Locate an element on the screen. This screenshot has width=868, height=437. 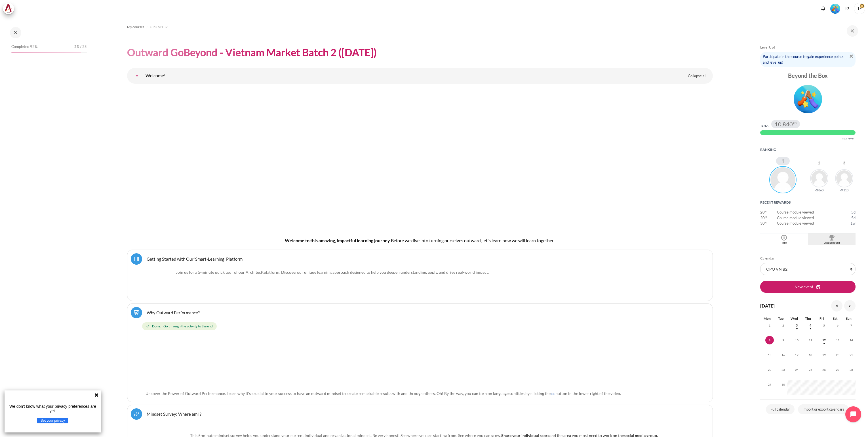
span: B is located at coordinates (392, 240).